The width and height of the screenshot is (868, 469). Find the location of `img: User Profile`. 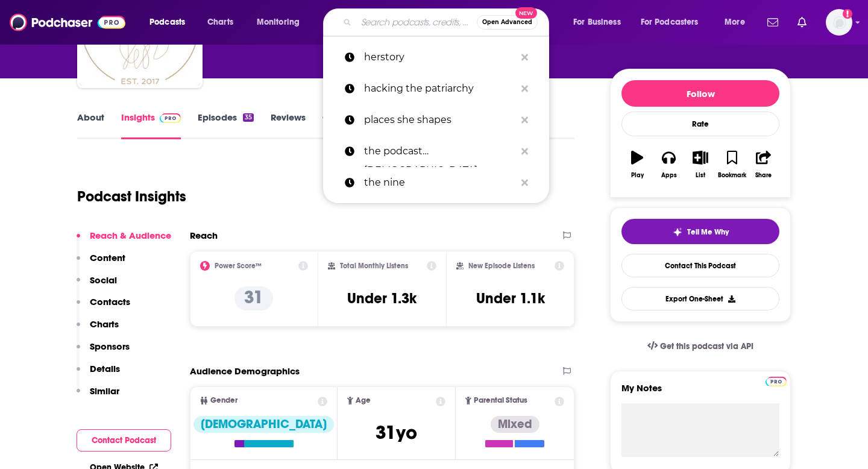

img: User Profile is located at coordinates (839, 23).